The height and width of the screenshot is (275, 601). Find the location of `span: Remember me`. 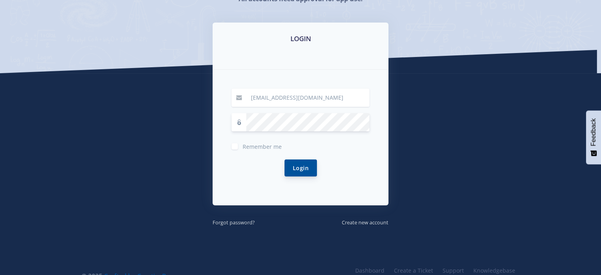

span: Remember me is located at coordinates (262, 146).